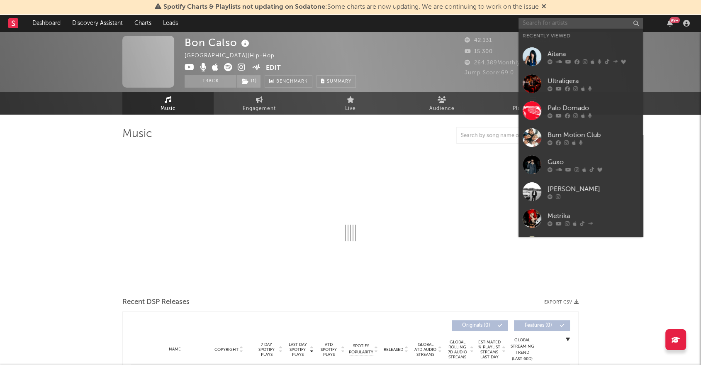  Describe the element at coordinates (500, 136) in the screenshot. I see `input: Search by song name or URL` at that location.